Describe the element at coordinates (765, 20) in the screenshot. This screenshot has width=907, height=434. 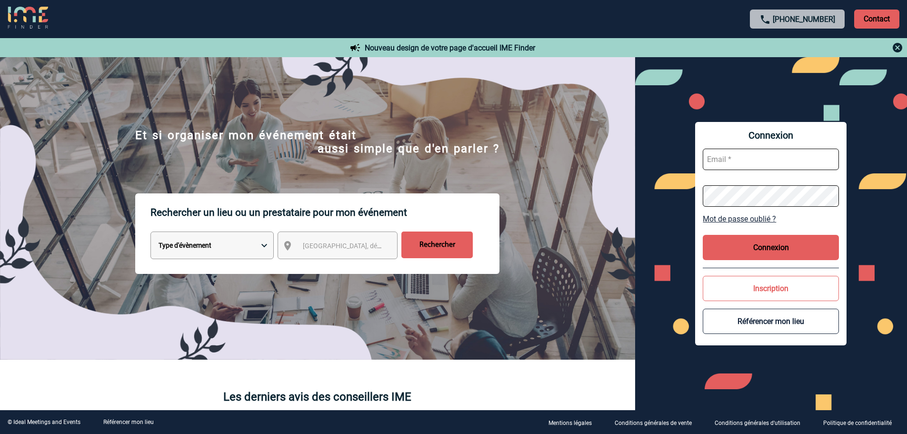
I see `img: call-24-px.png` at that location.